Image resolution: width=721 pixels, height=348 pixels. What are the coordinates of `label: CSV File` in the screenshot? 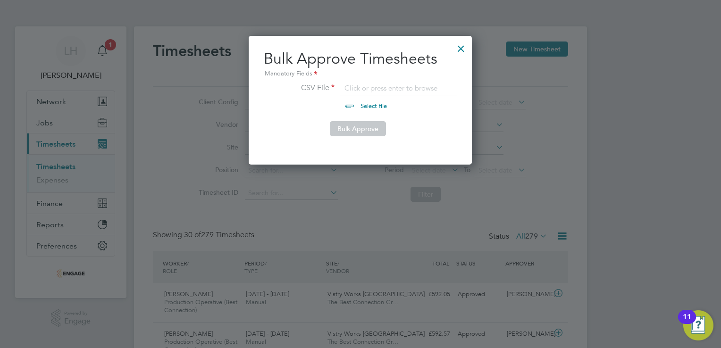 It's located at (299, 88).